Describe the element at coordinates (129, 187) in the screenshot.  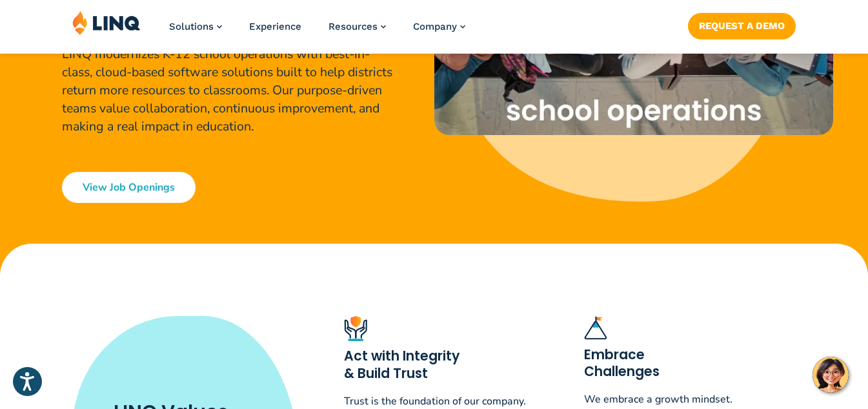
I see `a: View Job Openings` at that location.